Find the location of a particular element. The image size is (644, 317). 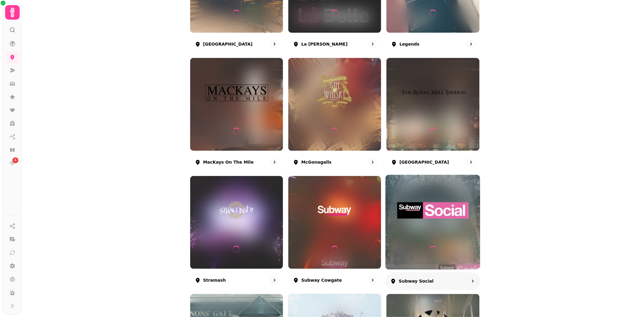

img: Subway Cowgate is located at coordinates (335, 211).